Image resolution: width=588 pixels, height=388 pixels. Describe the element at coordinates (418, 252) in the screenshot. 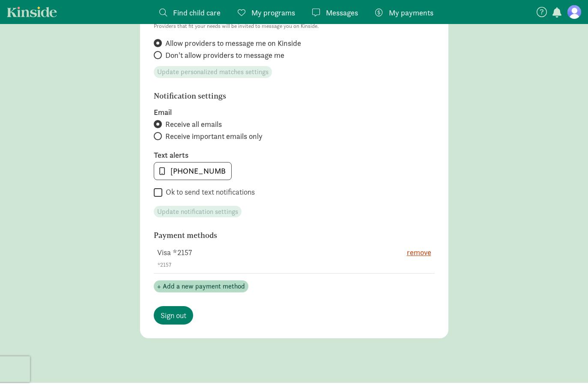

I see `button: remove` at that location.